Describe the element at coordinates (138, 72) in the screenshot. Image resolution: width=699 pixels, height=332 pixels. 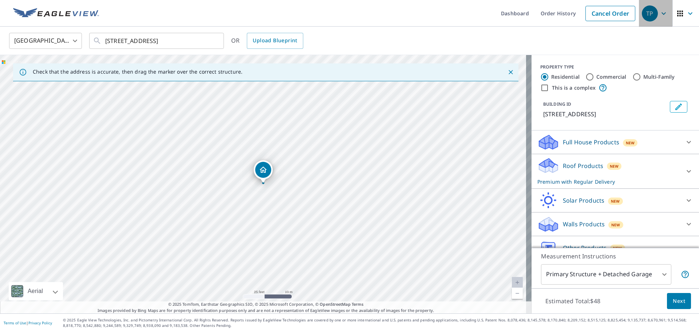
I see `p: Check that the address is accurate, then drag the marker over the correct structure.` at that location.